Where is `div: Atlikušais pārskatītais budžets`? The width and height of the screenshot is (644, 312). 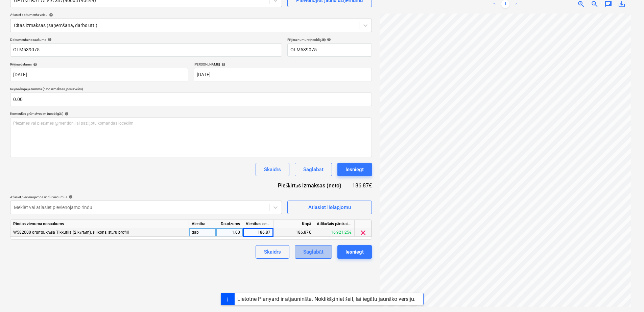
div: Atlikušais pārskatītais budžets is located at coordinates (334, 224).